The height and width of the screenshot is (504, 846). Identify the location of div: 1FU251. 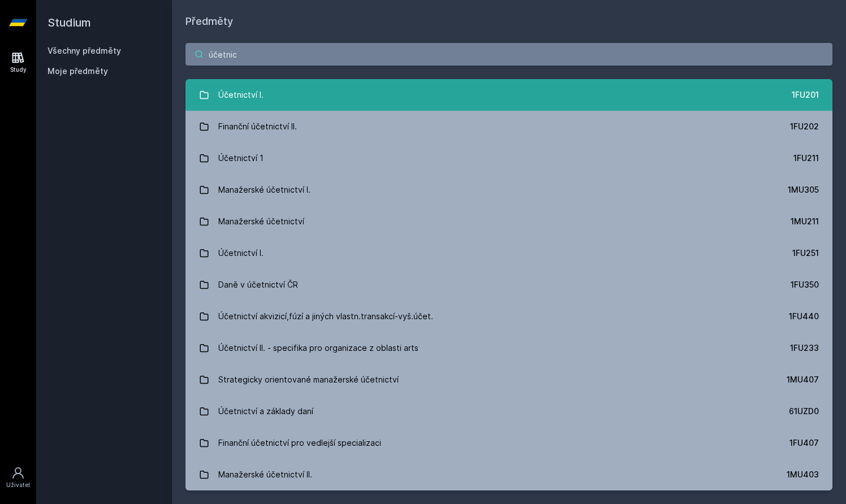
(805, 253).